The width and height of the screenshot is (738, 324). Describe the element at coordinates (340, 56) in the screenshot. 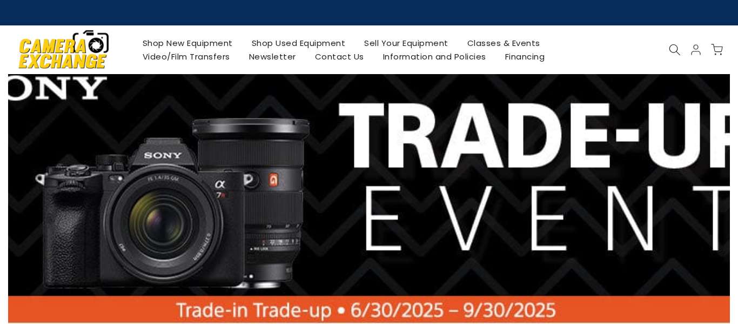

I see `a: Contact Us` at that location.